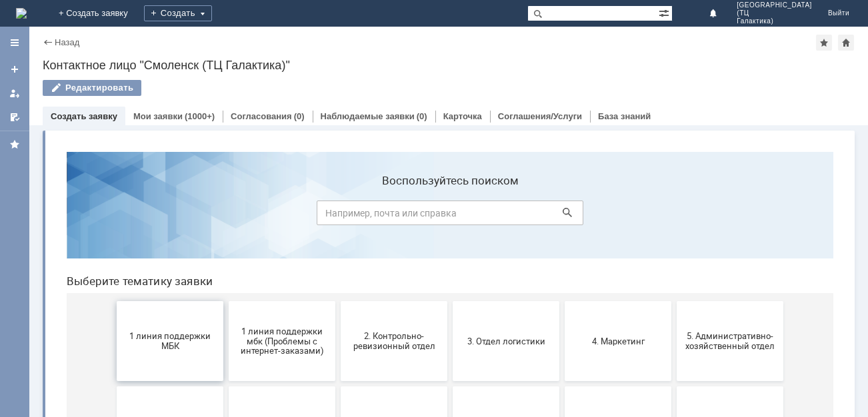  What do you see at coordinates (338, 370) in the screenshot?
I see `button: Финансовый отдел` at bounding box center [338, 370].